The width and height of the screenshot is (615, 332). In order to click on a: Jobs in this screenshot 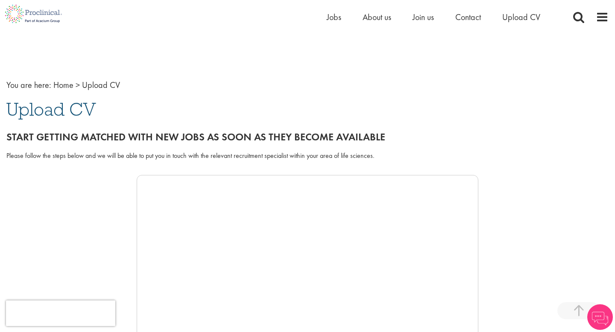, I will do `click(334, 17)`.